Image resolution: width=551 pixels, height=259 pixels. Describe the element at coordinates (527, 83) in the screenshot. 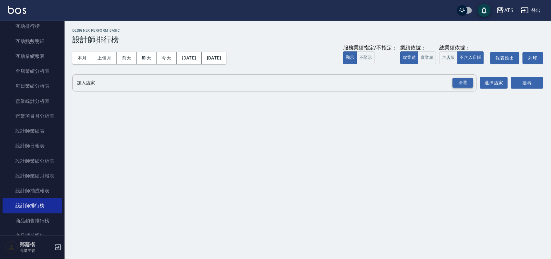

I see `button: 搜尋` at that location.